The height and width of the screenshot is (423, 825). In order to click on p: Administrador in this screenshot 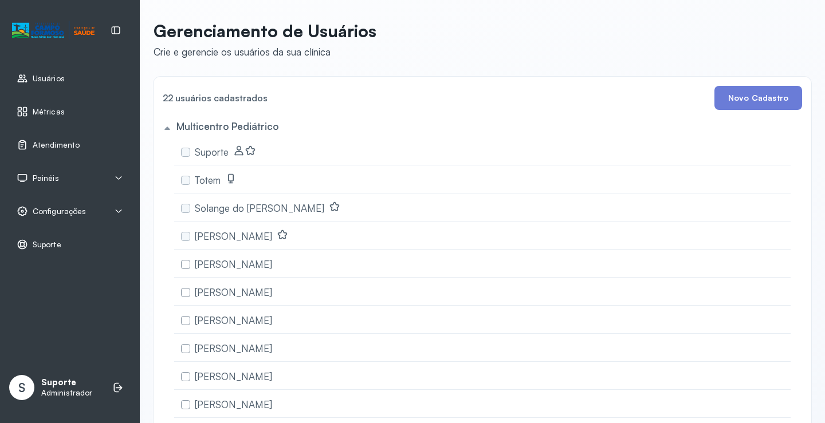, I will do `click(66, 393)`.